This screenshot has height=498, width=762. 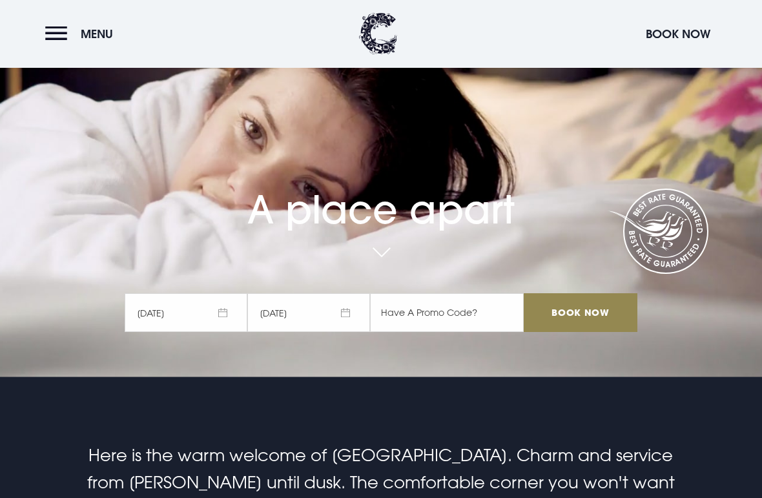 I want to click on img: Clandeboye Lodge, so click(x=378, y=34).